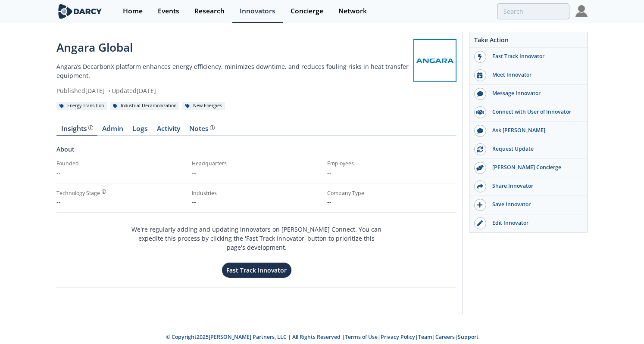 This screenshot has height=344, width=644. What do you see at coordinates (581, 11) in the screenshot?
I see `img: Profile` at bounding box center [581, 11].